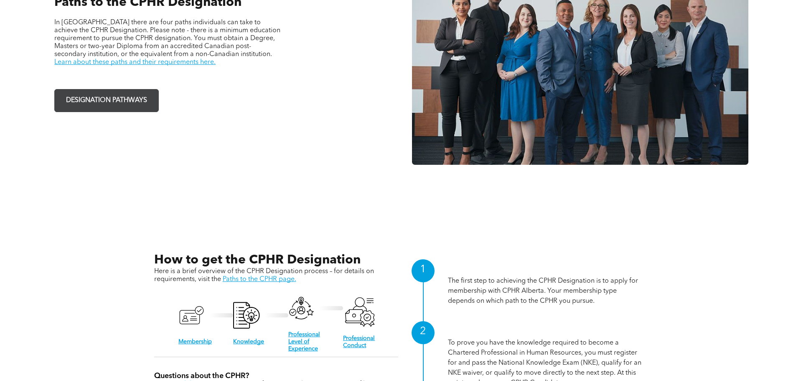 The height and width of the screenshot is (381, 796). Describe the element at coordinates (304, 341) in the screenshot. I see `a: Professional Level of Experience` at that location.